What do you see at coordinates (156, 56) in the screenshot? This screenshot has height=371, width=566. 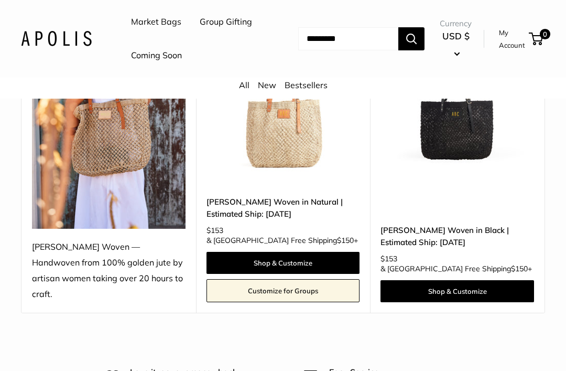 I see `a: Coming Soon` at bounding box center [156, 56].